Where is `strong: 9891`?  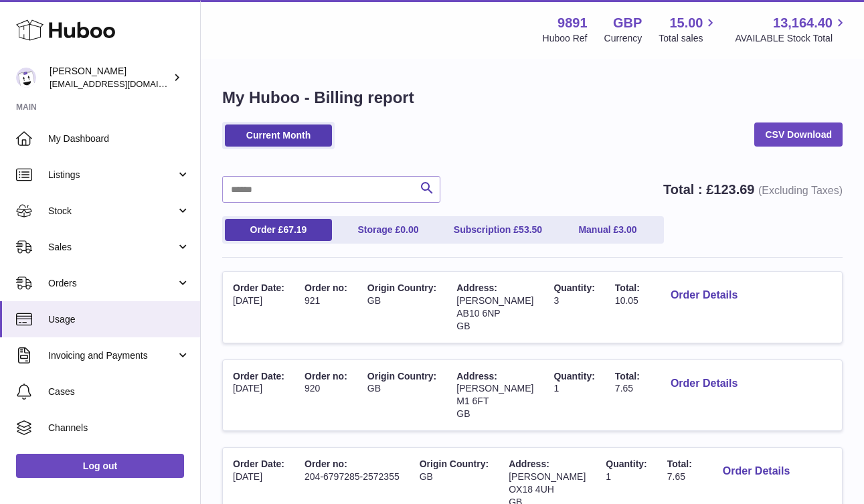
strong: 9891 is located at coordinates (573, 22).